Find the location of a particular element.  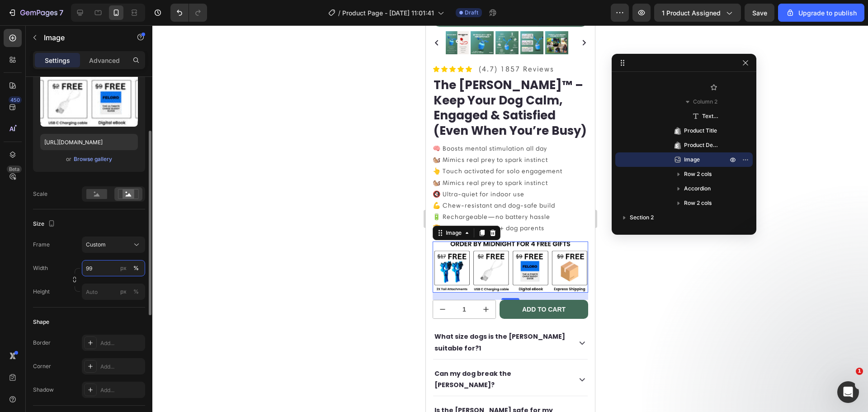

div: Border is located at coordinates (41, 343).